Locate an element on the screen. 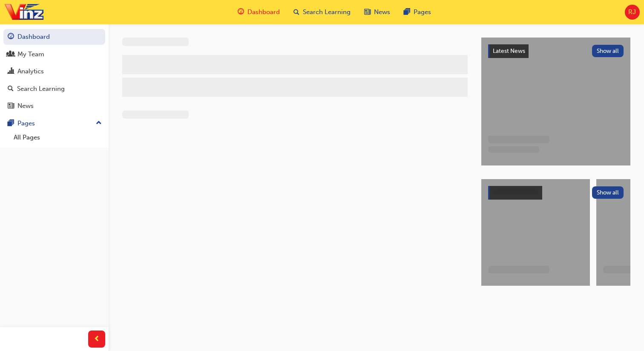 This screenshot has height=351, width=644. span: Search Learning is located at coordinates (327, 12).